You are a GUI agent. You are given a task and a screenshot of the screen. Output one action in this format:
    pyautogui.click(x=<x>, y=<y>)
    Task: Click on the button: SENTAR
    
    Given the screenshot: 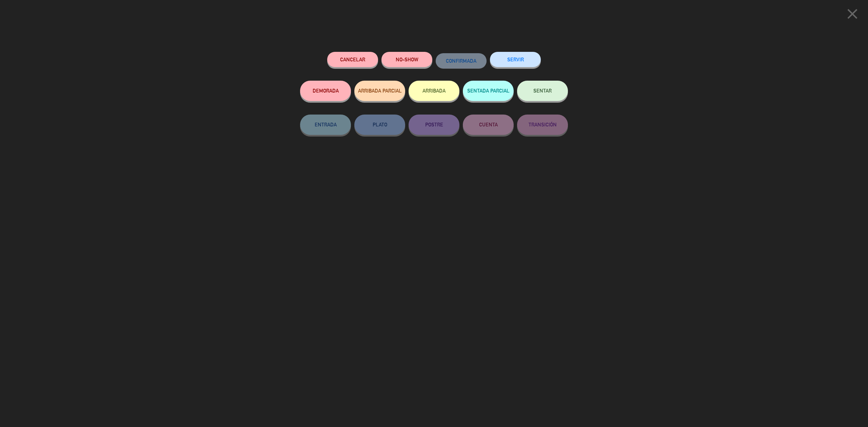 What is the action you would take?
    pyautogui.click(x=542, y=91)
    